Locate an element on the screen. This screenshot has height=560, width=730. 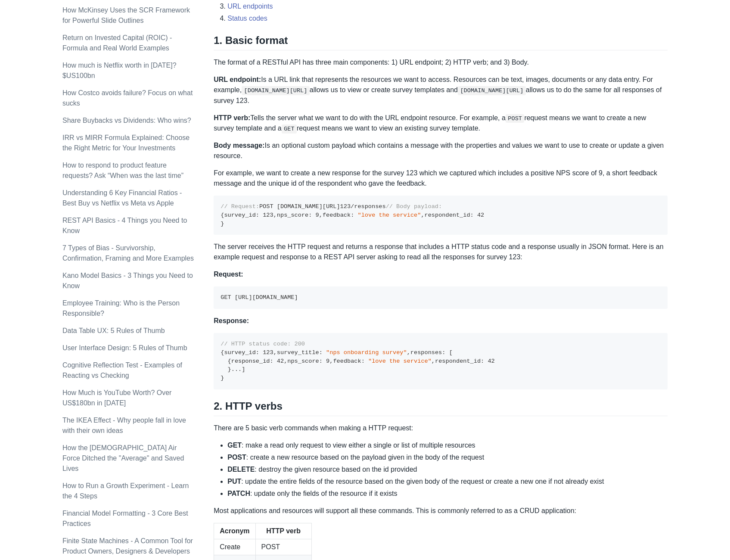
code: GET is located at coordinates (289, 129).